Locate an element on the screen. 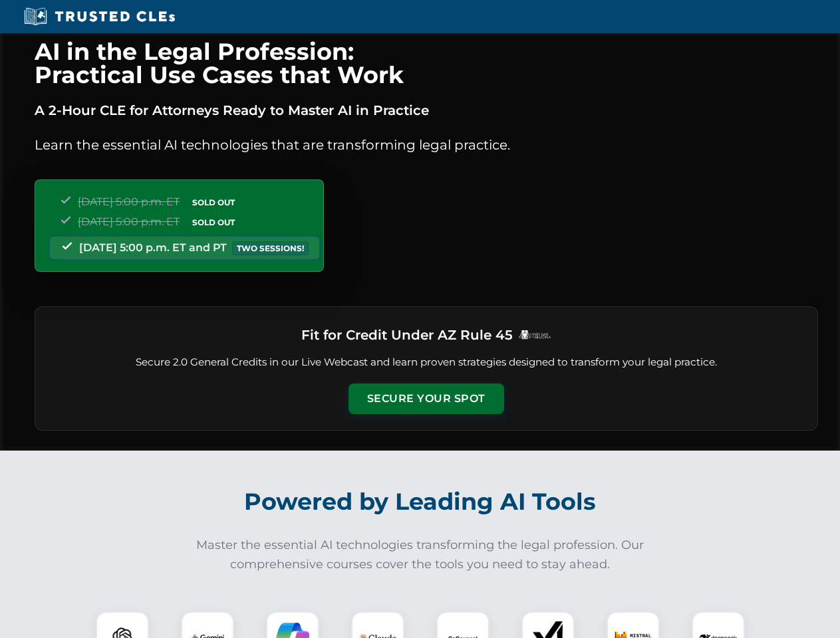  h3: Fit for Credit Under AZ Rule 45 is located at coordinates (407, 335).